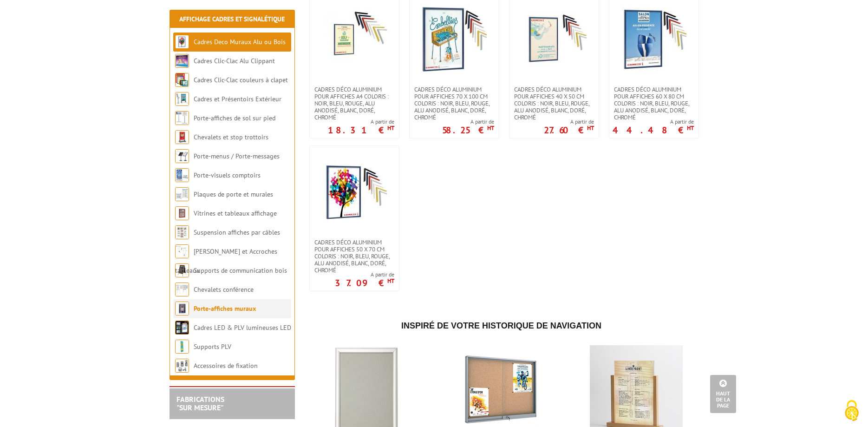  I want to click on a: Accessoires de fixation, so click(226, 365).